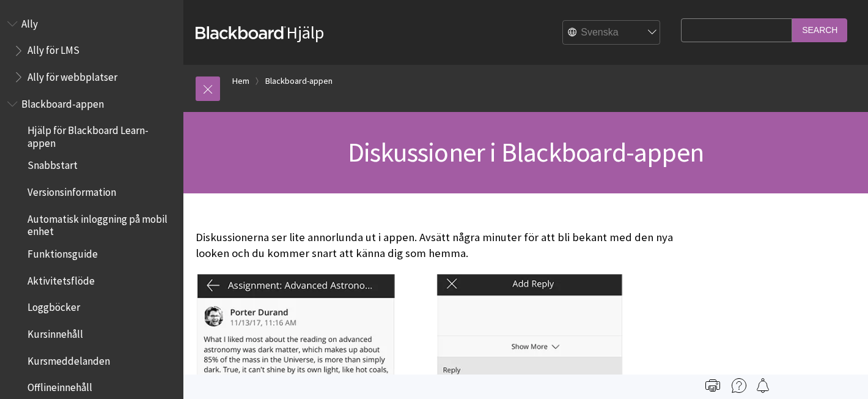 This screenshot has width=868, height=399. Describe the element at coordinates (71, 189) in the screenshot. I see `span: Versionsinformation` at that location.